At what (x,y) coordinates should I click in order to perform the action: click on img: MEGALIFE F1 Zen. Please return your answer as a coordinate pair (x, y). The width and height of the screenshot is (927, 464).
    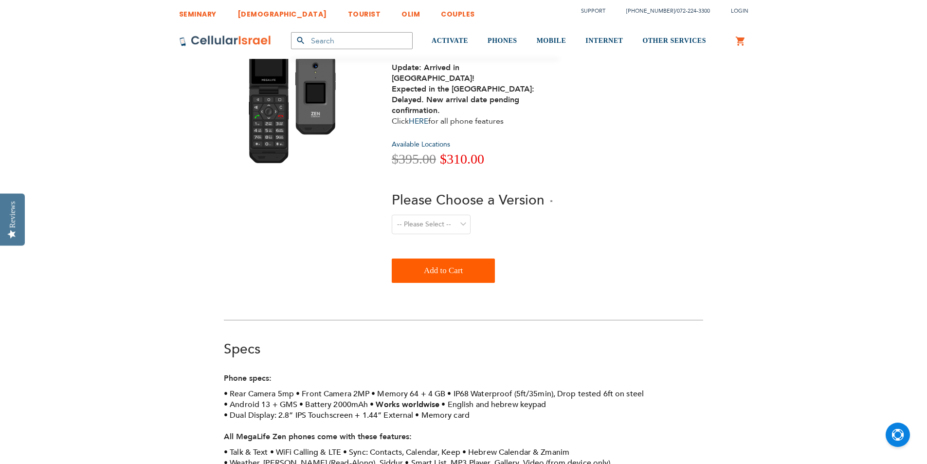
    Looking at the image, I should click on (294, 94).